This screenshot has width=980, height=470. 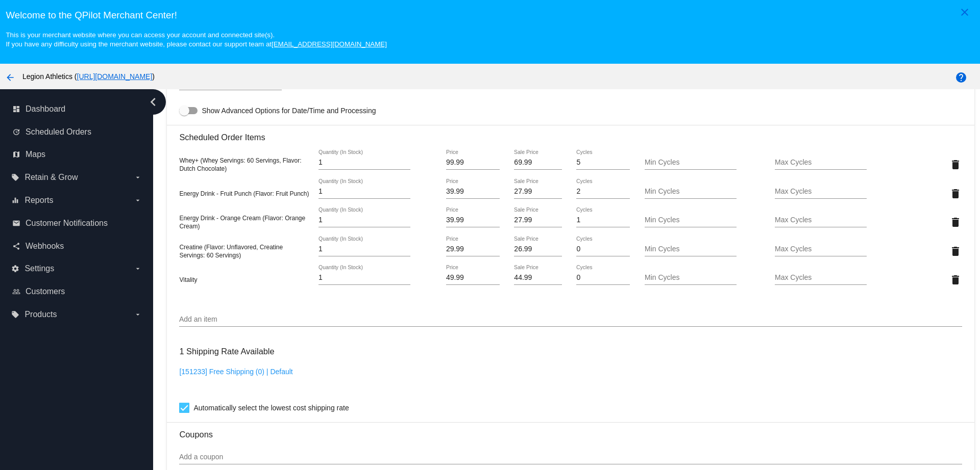 What do you see at coordinates (570, 134) in the screenshot?
I see `h3: Scheduled Order Items` at bounding box center [570, 134].